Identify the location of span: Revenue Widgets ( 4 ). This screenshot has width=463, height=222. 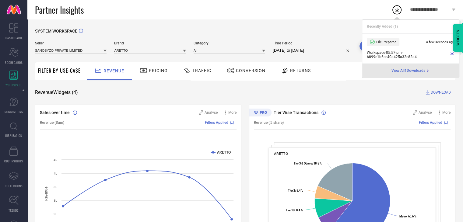
(56, 92).